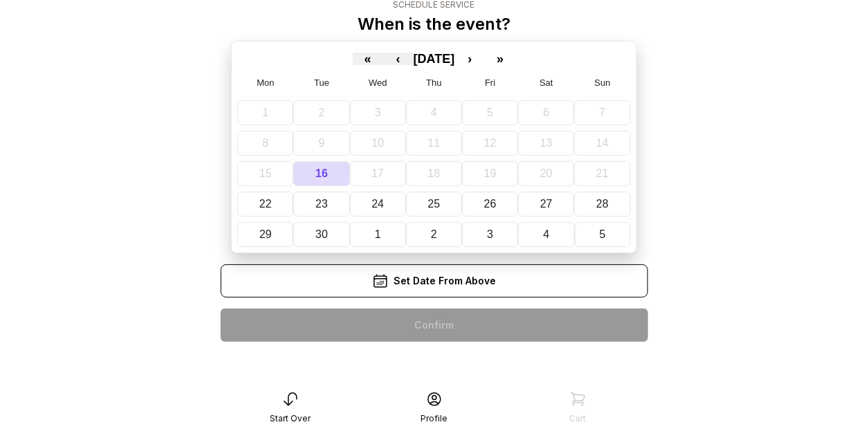 The height and width of the screenshot is (429, 868). What do you see at coordinates (490, 233) in the screenshot?
I see `abbr: October 3, 2025` at bounding box center [490, 233].